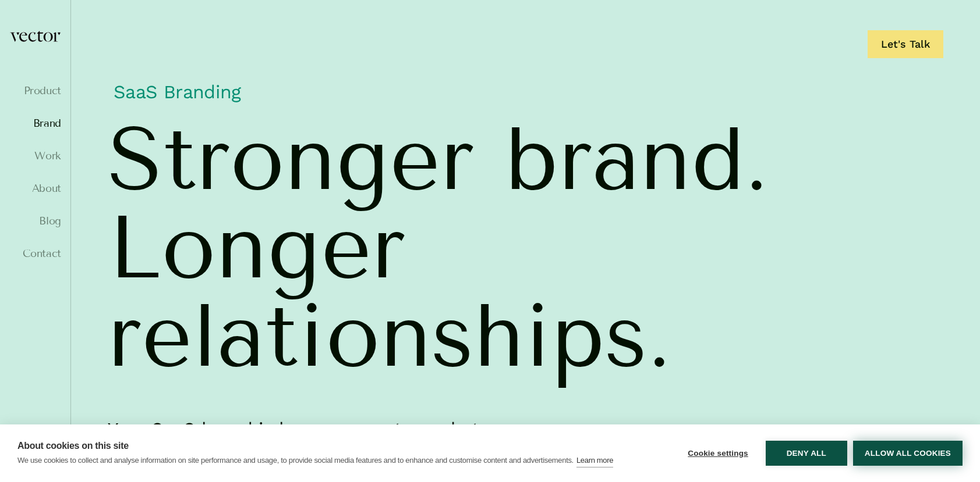 The image size is (980, 482). I want to click on button: Allow all cookies, so click(908, 454).